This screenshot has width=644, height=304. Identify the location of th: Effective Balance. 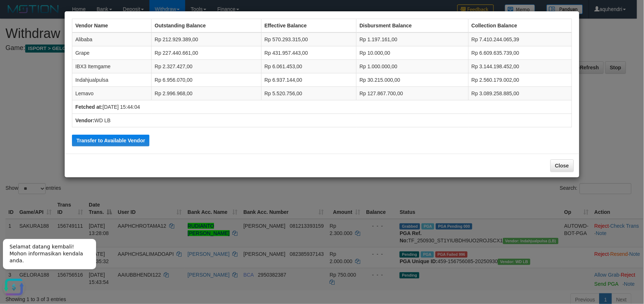
(309, 26).